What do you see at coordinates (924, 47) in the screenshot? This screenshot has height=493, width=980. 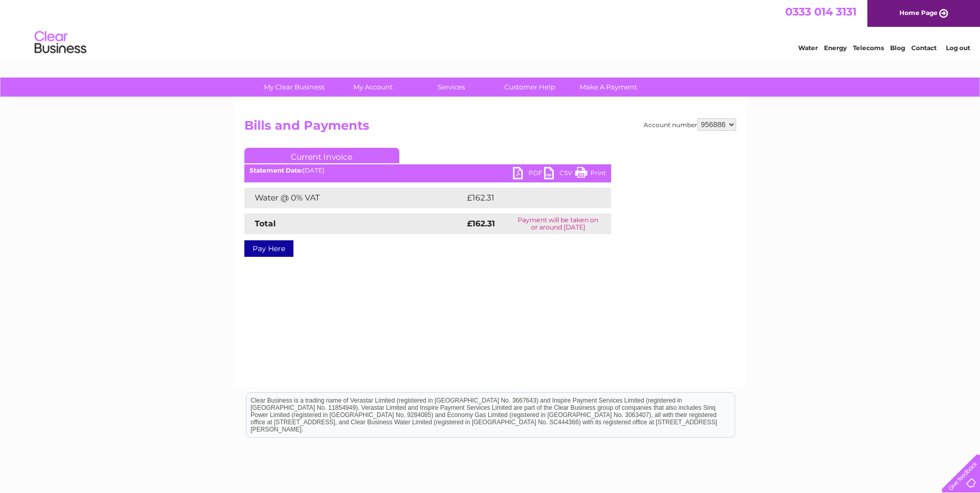 I see `a: Contact` at bounding box center [924, 47].